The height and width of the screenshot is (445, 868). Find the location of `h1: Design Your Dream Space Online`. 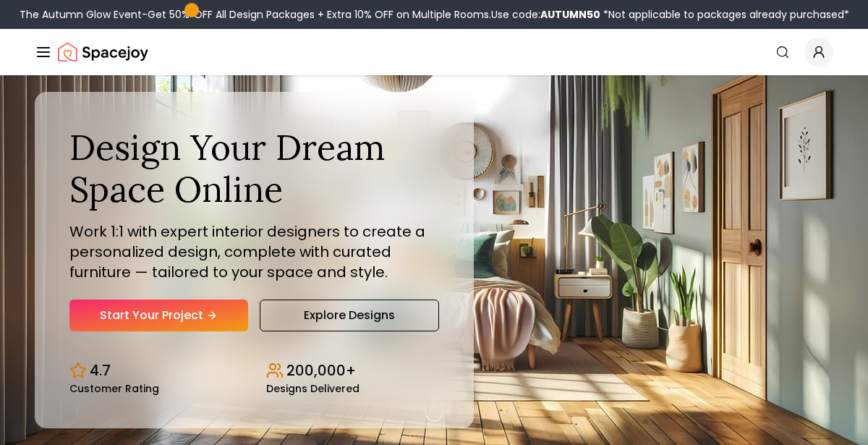

h1: Design Your Dream Space Online is located at coordinates (254, 168).